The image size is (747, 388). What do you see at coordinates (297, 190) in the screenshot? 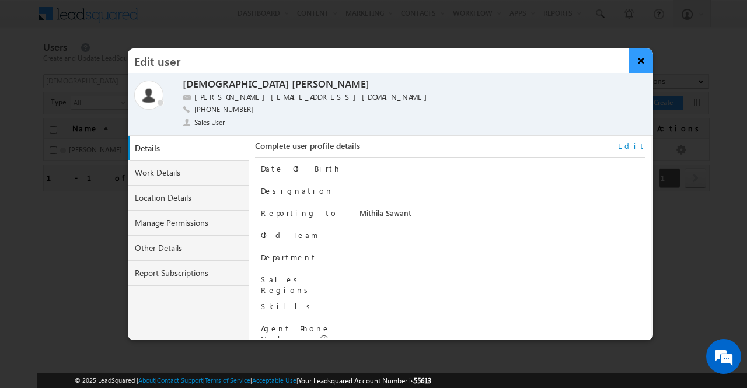
I see `label: Designation` at bounding box center [297, 190].